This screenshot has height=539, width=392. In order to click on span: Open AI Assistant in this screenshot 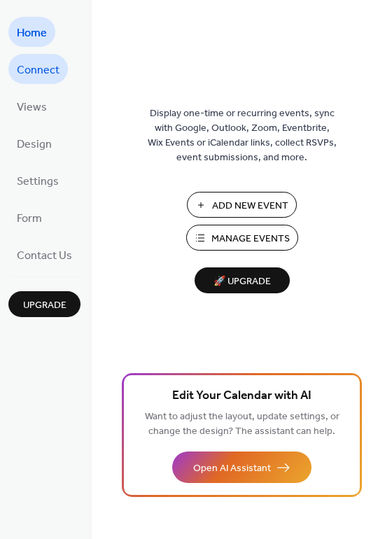, I will do `click(231, 468)`.